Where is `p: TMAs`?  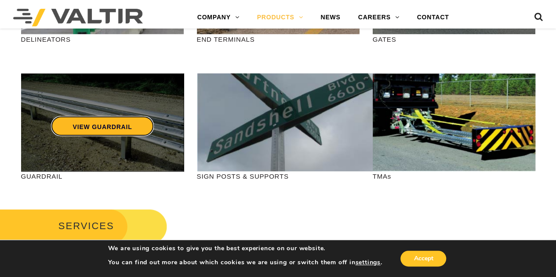 p: TMAs is located at coordinates (454, 176).